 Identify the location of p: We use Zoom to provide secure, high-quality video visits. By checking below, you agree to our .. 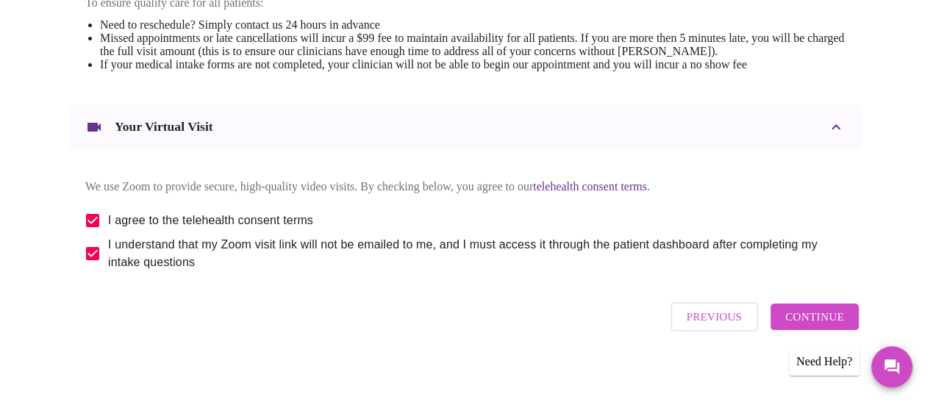
(465, 187).